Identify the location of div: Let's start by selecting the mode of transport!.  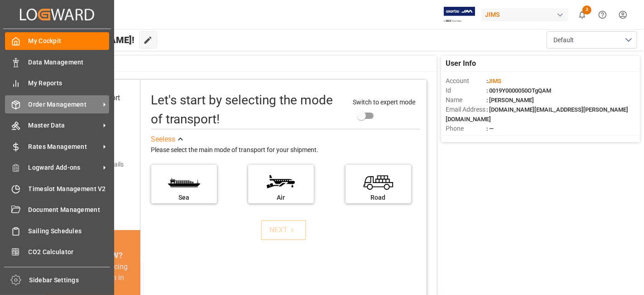
(248, 110).